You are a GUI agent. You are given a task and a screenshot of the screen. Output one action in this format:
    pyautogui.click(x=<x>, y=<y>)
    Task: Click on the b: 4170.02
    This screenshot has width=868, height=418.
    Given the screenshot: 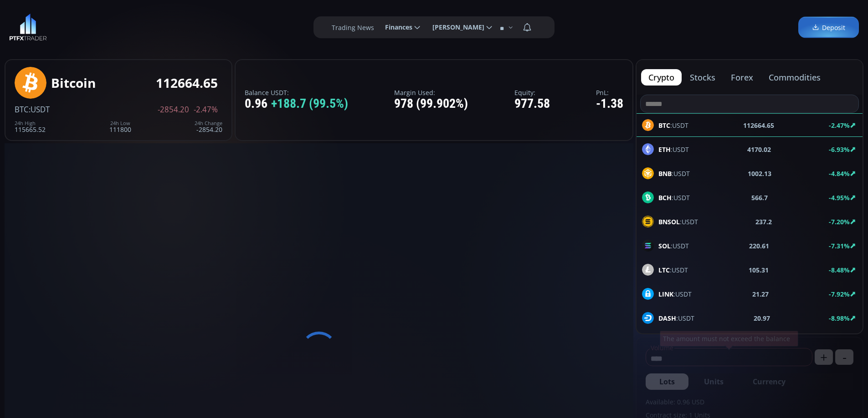 What is the action you would take?
    pyautogui.click(x=759, y=149)
    